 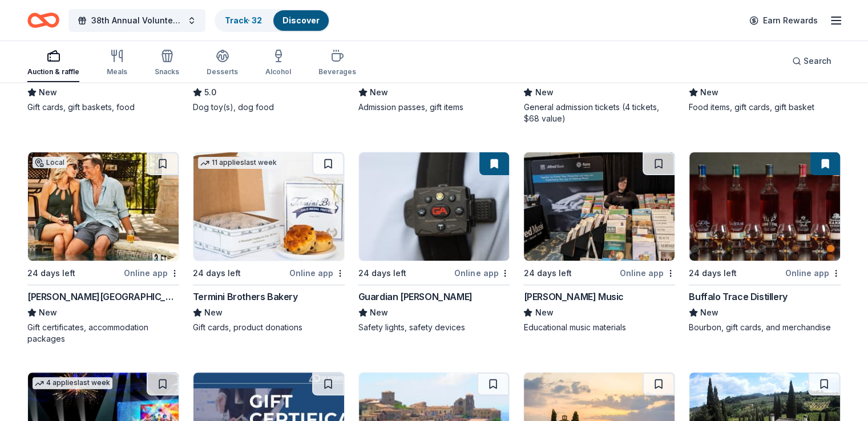 What do you see at coordinates (765, 107) in the screenshot?
I see `div: Food items, gift cards, gift basket` at bounding box center [765, 107].